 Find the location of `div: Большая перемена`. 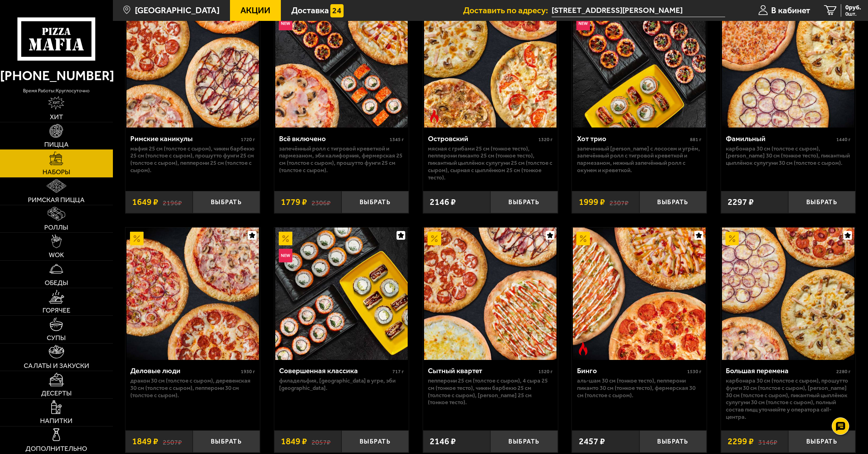

div: Большая перемена is located at coordinates (780, 371).